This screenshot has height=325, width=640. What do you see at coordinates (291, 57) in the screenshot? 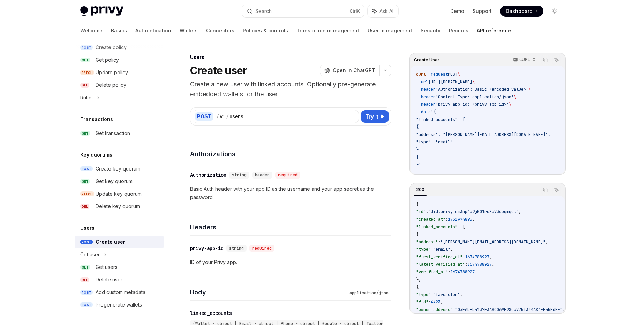
I see `div: Users` at bounding box center [291, 57].